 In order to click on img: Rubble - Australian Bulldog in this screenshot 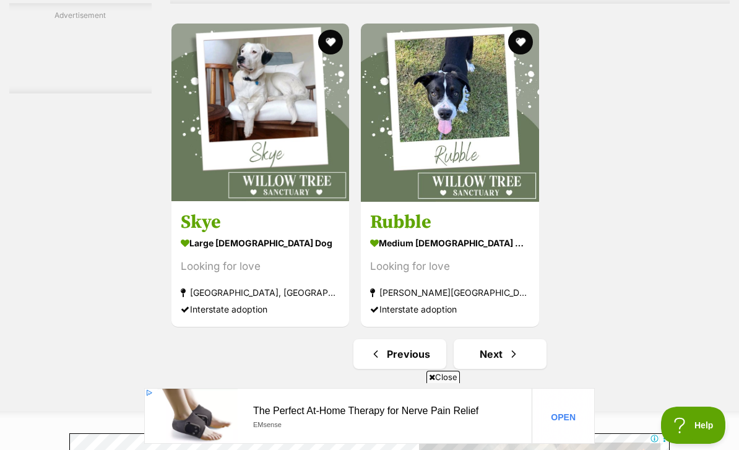, I will do `click(450, 113)`.